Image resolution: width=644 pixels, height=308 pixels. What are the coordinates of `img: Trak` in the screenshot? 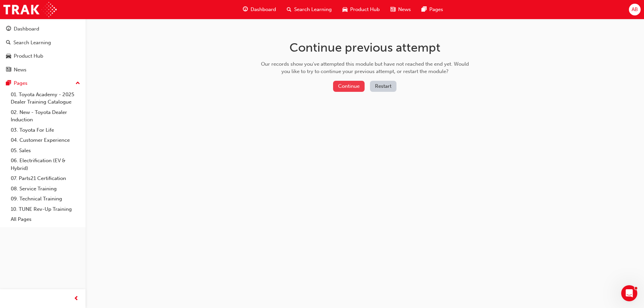 It's located at (30, 10).